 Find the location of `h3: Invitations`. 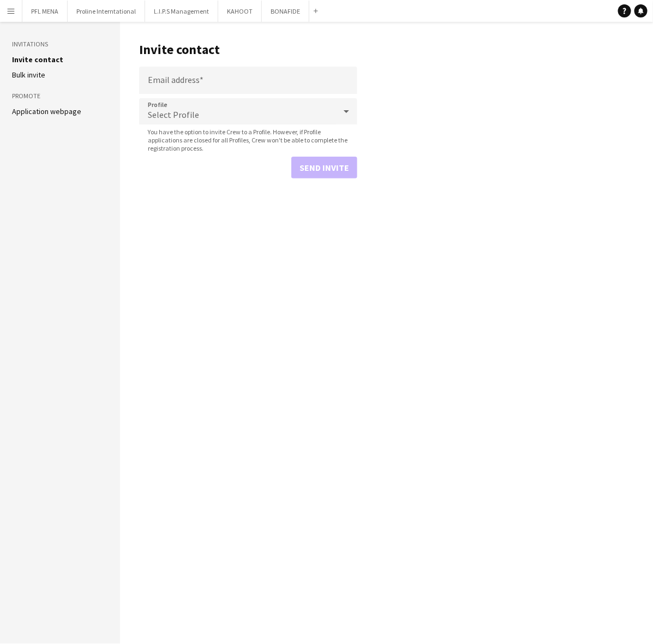

h3: Invitations is located at coordinates (60, 44).